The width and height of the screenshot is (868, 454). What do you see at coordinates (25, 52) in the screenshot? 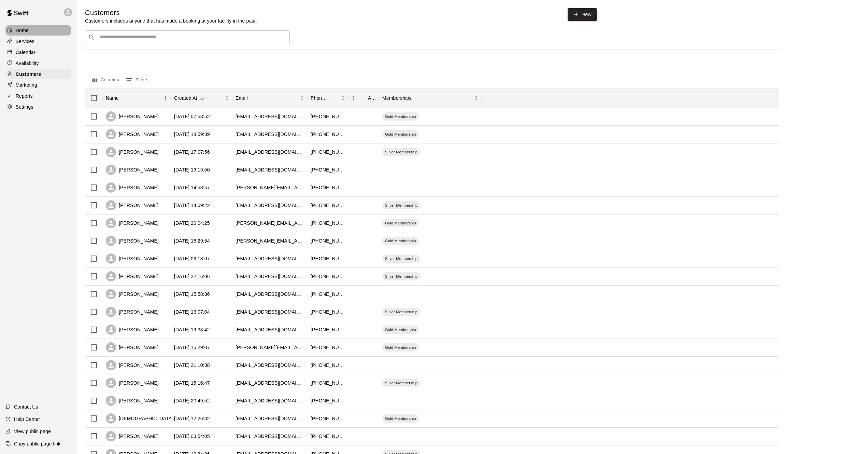
I see `p: Calendar` at bounding box center [25, 52].